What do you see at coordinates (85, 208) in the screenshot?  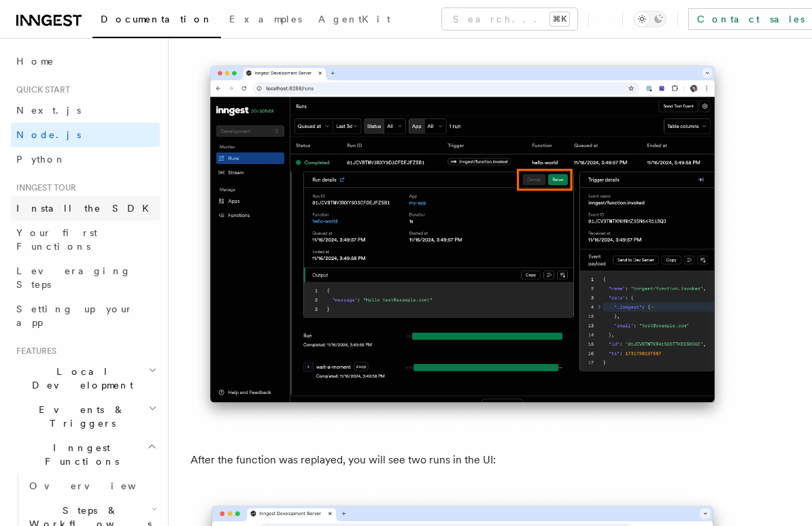 I see `a: Install the SDK` at bounding box center [85, 208].